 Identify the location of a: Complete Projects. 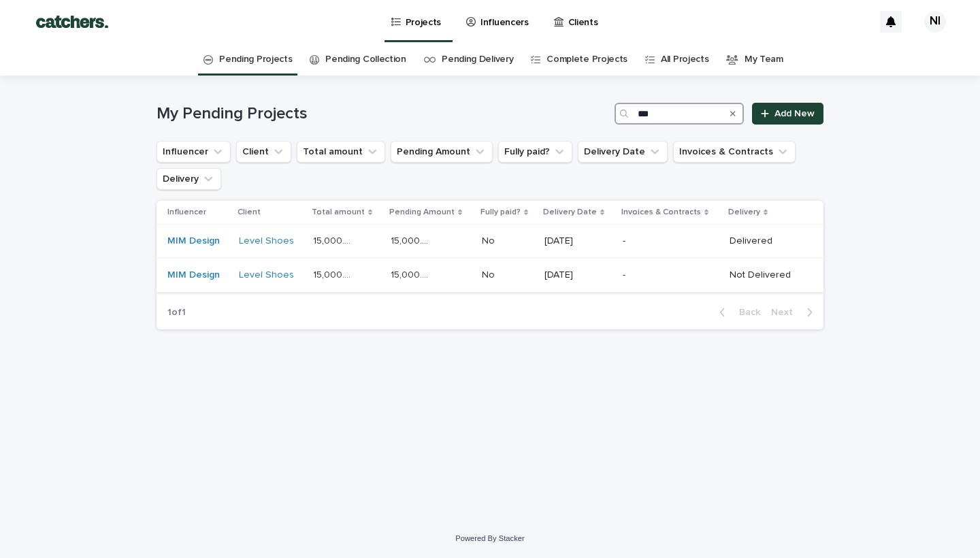
(586, 59).